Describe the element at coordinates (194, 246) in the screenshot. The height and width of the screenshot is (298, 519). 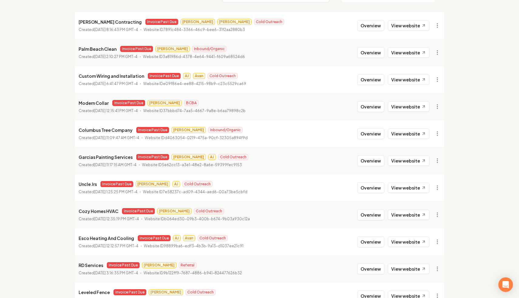
I see `p: Website ID 98899ba6-edf3-4b3b-9a13-d1037ee21c91` at that location.